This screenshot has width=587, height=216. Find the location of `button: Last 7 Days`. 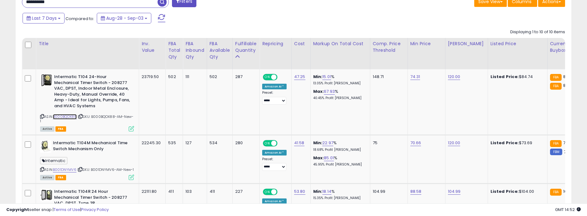

button: Last 7 Days is located at coordinates (44, 18).